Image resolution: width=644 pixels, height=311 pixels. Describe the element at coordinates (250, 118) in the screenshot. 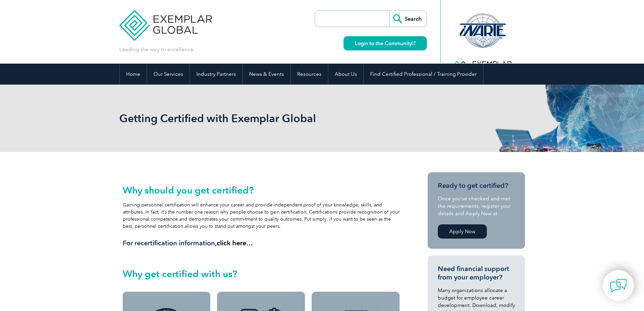

I see `h1: Getting Certified with Exemplar Global` at that location.